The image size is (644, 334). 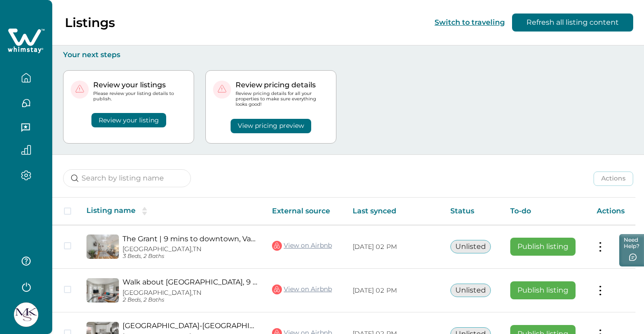 What do you see at coordinates (102, 247) in the screenshot?
I see `img: propertyImage_The Grant | 9 mins to downtown, Vandy on foot` at bounding box center [102, 247].